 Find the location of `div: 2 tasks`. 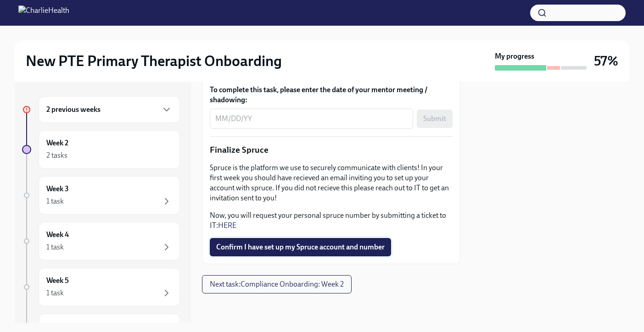

div: 2 tasks is located at coordinates (57, 155).